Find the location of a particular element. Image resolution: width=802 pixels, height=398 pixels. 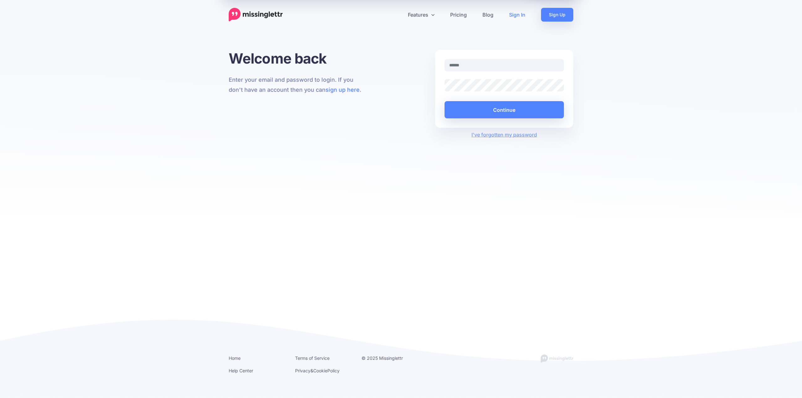

h1: Welcome back is located at coordinates (297, 58).